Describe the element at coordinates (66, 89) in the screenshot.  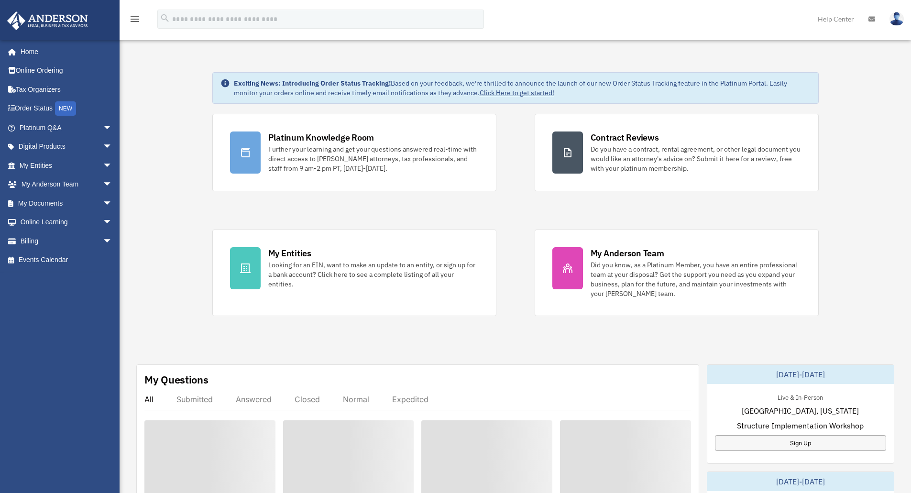
I see `a: Tax Organizers` at that location.